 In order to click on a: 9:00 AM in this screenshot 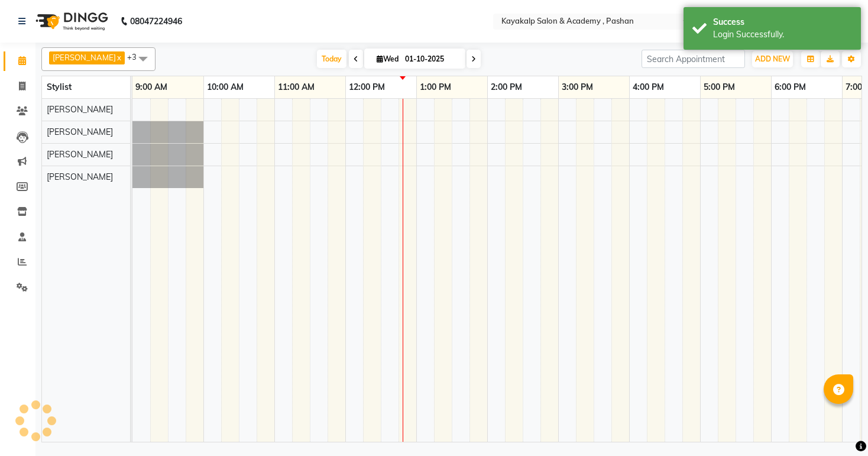, I will do `click(151, 87)`.